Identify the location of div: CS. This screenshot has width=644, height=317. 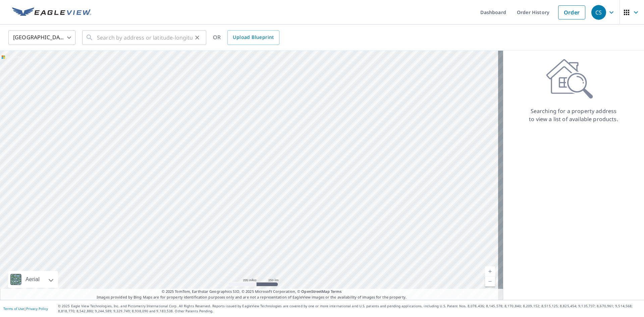
(599, 13).